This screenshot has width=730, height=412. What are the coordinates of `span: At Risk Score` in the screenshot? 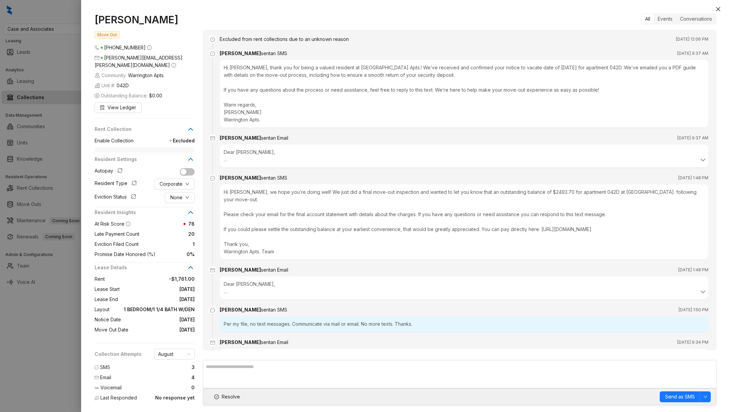 It's located at (110, 223).